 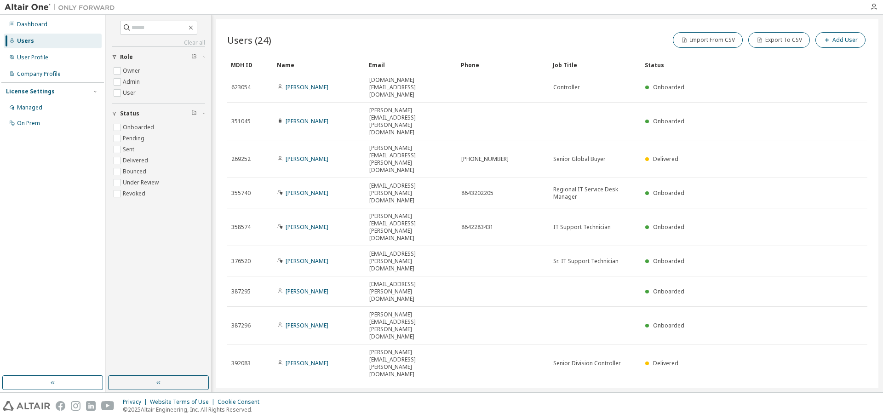 What do you see at coordinates (503, 65) in the screenshot?
I see `div: Phone` at bounding box center [503, 65].